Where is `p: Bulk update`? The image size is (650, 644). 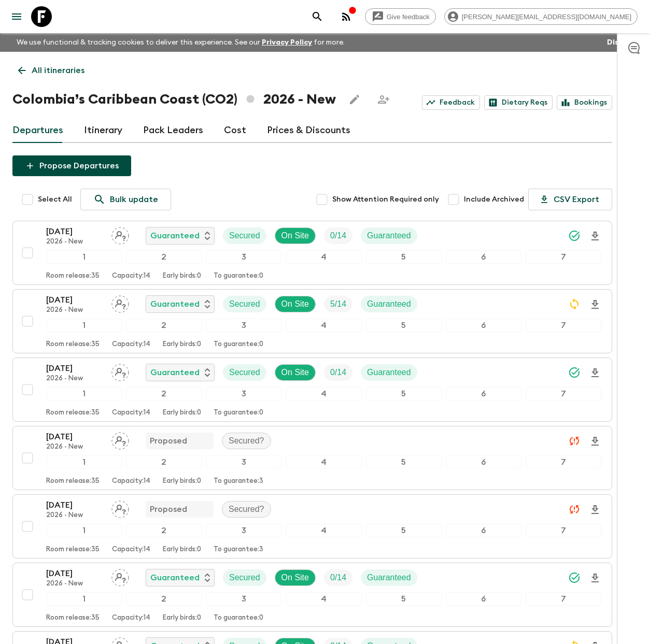
p: Bulk update is located at coordinates (134, 200).